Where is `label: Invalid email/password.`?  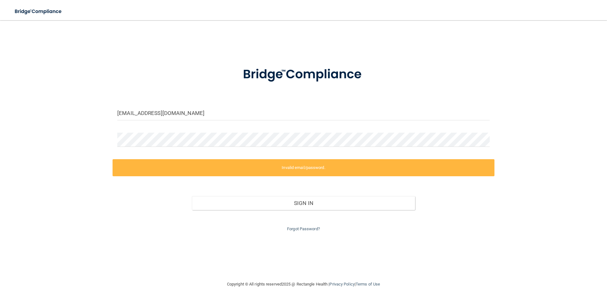 label: Invalid email/password. is located at coordinates (303, 168).